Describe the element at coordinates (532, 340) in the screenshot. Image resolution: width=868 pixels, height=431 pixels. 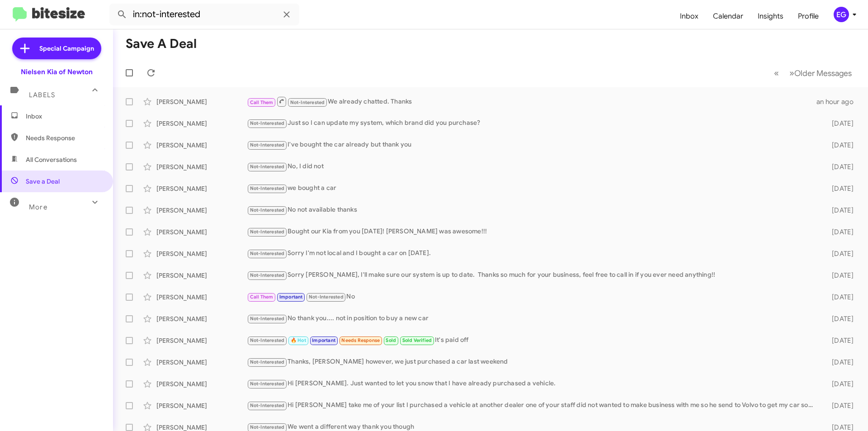
I see `div: It's paid off` at that location.